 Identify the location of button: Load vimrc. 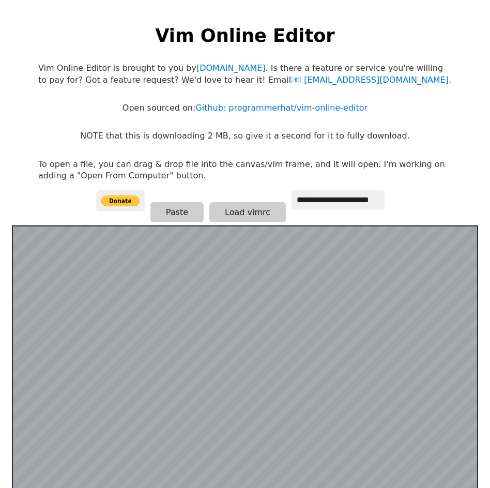
(248, 212).